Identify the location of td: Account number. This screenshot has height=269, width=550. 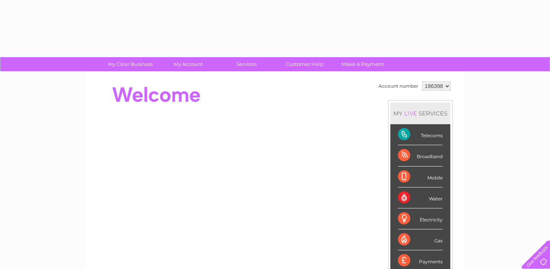
(398, 86).